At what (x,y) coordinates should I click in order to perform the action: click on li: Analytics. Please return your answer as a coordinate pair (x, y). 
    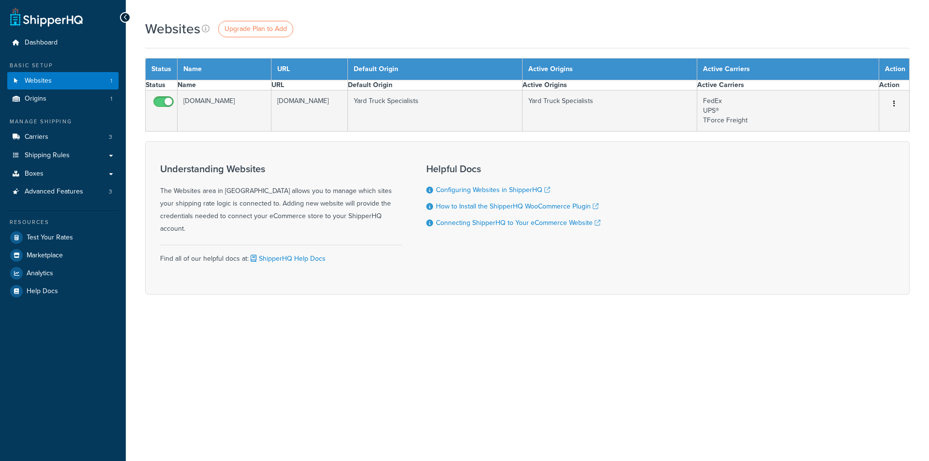
    Looking at the image, I should click on (63, 273).